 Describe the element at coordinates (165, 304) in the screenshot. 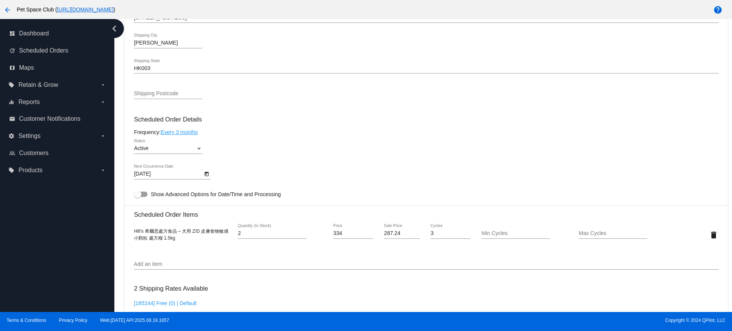

I see `a: [185244] Free (0) | Default` at that location.